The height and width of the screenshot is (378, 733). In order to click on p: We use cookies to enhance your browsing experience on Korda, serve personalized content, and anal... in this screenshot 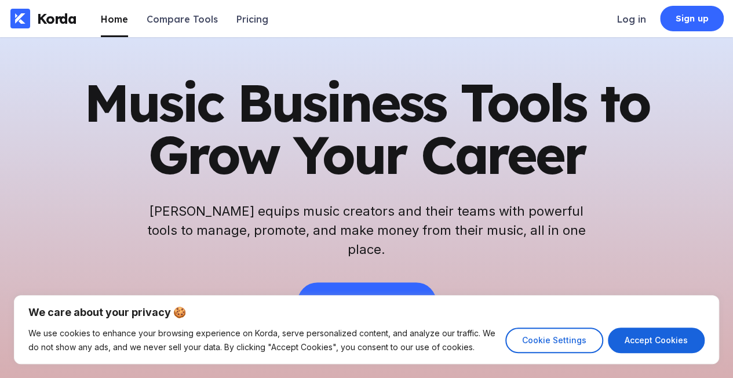, I will do `click(263, 340)`.